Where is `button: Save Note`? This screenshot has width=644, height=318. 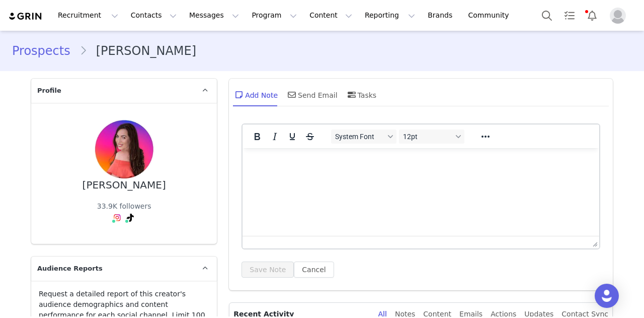
button: Save Note is located at coordinates (268, 269).